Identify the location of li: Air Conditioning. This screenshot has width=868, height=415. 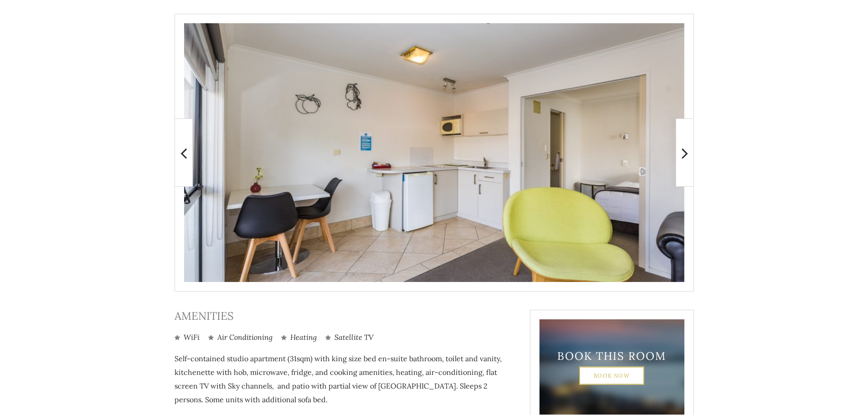
(240, 337).